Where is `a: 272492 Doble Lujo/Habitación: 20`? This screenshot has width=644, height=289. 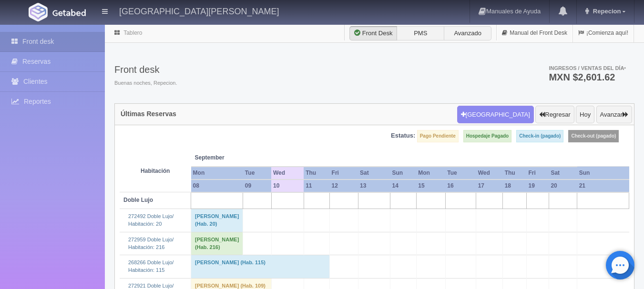 a: 272492 Doble Lujo/Habitación: 20 is located at coordinates (151, 220).